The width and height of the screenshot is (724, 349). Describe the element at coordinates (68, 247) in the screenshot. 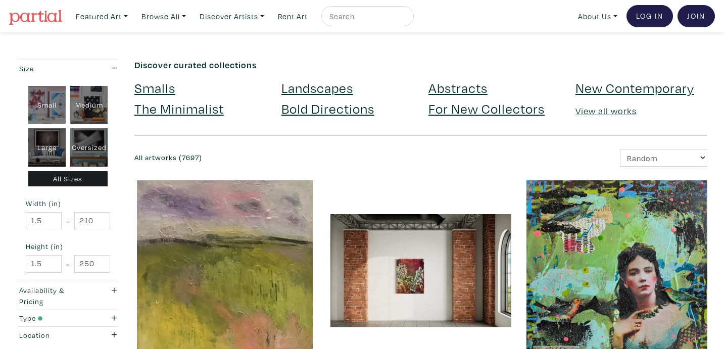

I see `small: Height (in)` at that location.